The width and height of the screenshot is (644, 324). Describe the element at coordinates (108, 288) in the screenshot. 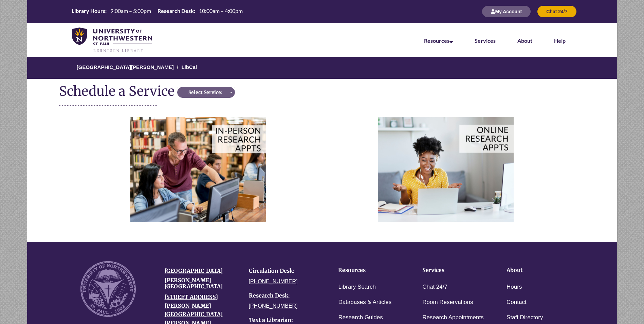

I see `img: UNW seal` at that location.